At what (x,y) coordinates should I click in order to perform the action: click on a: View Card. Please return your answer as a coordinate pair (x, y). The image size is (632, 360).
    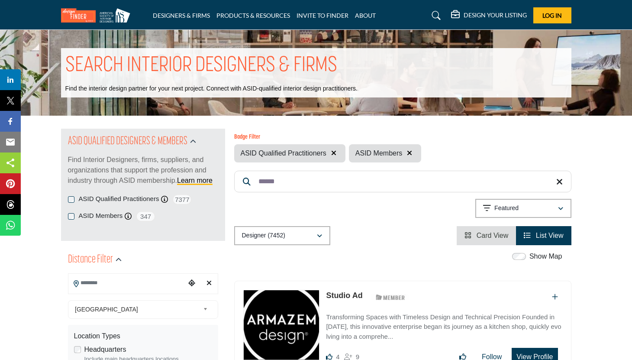
    Looking at the image, I should click on (486, 235).